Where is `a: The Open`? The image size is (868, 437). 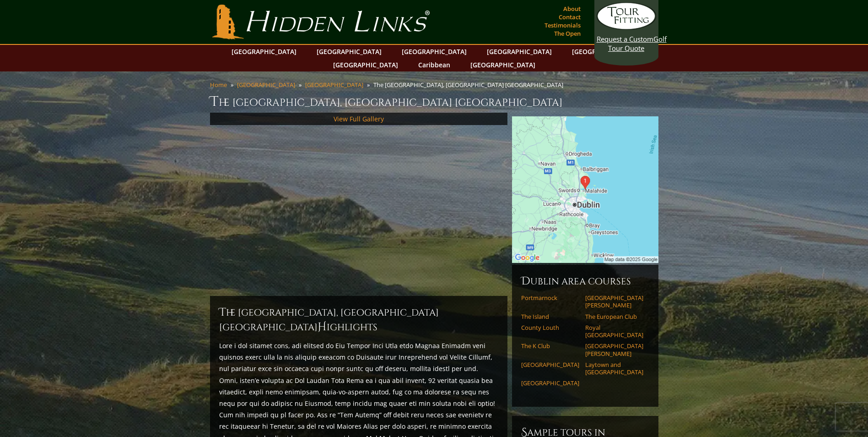 a: The Open is located at coordinates (567, 33).